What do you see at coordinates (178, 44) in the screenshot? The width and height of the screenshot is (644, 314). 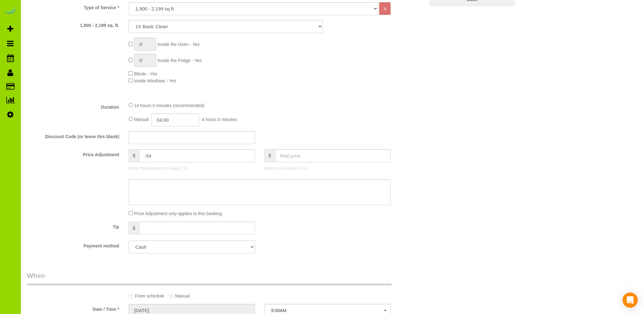 I see `span: Inside the Oven - Yes` at bounding box center [178, 44].